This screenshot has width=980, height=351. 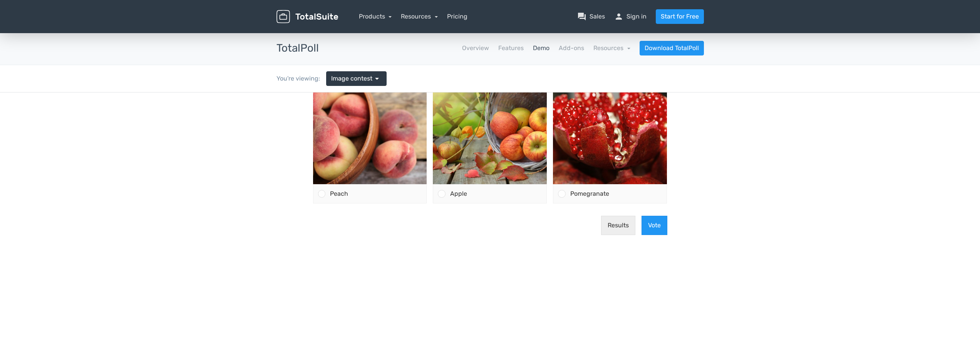 I want to click on span: Apple, so click(x=458, y=101).